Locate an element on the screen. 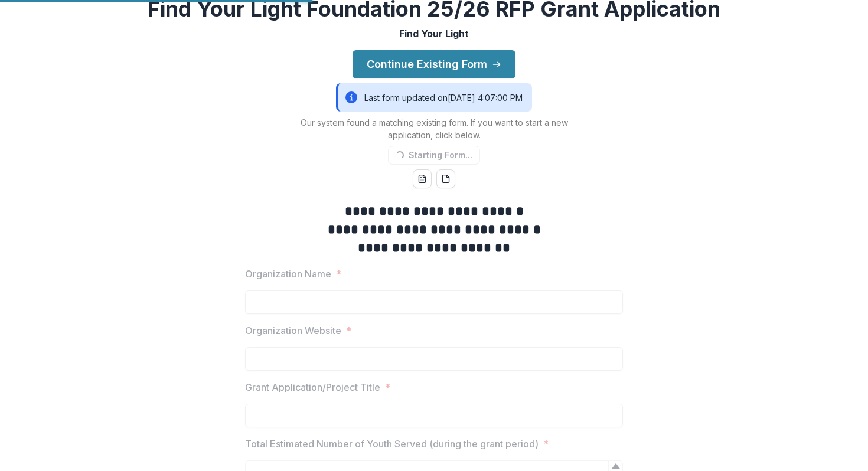 Image resolution: width=868 pixels, height=471 pixels. p: Find Your Light is located at coordinates (434, 34).